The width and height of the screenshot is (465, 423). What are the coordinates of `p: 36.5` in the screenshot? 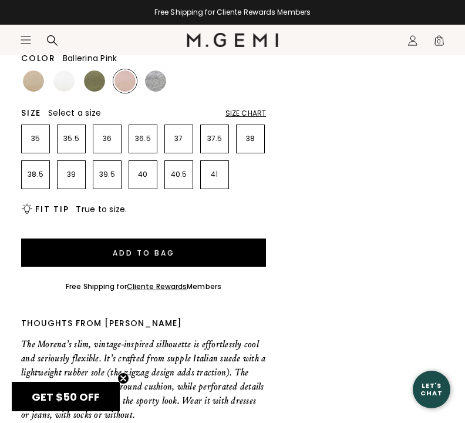 It's located at (143, 139).